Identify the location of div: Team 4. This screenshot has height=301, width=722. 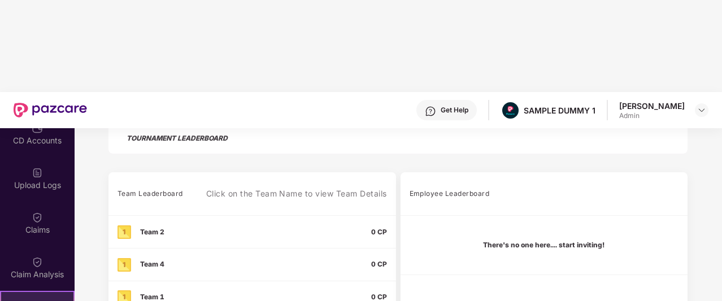
(152, 264).